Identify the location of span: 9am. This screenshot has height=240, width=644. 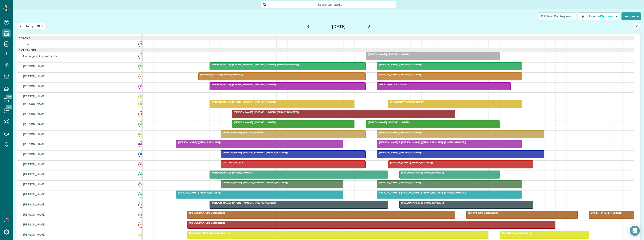
(236, 37).